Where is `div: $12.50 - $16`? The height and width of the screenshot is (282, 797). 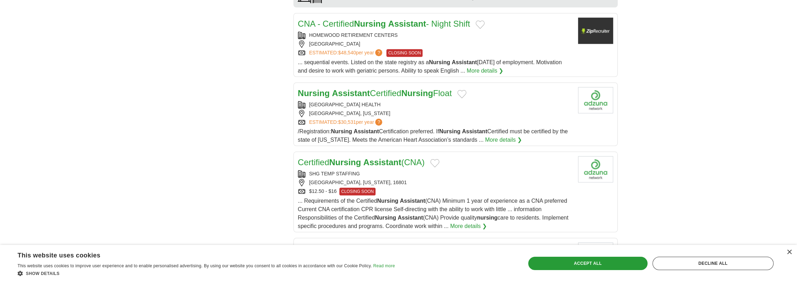 div: $12.50 - $16 is located at coordinates (435, 192).